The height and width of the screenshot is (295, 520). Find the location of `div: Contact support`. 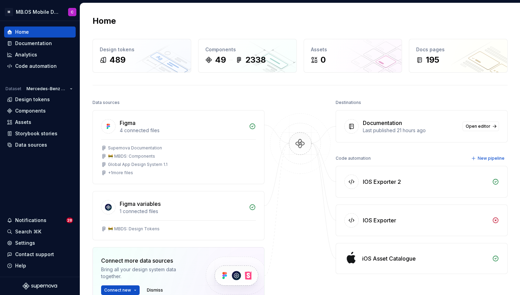

div: Contact support is located at coordinates (34, 254).